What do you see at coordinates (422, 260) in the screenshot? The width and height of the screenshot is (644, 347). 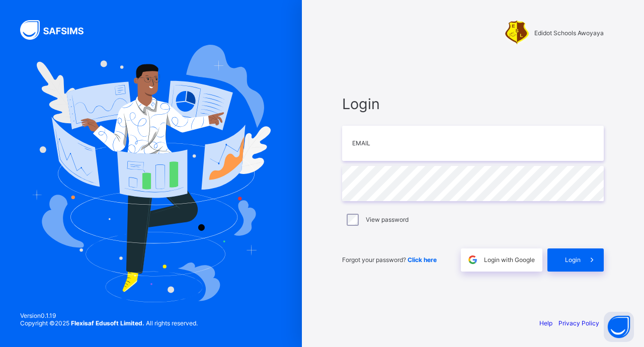 I see `a: Click here` at bounding box center [422, 260].